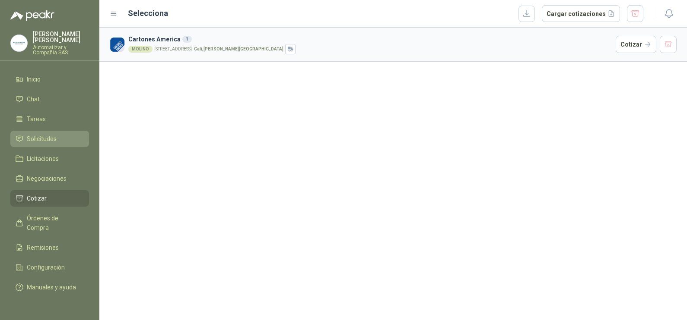  Describe the element at coordinates (50, 179) in the screenshot. I see `a: Negociaciones` at that location.